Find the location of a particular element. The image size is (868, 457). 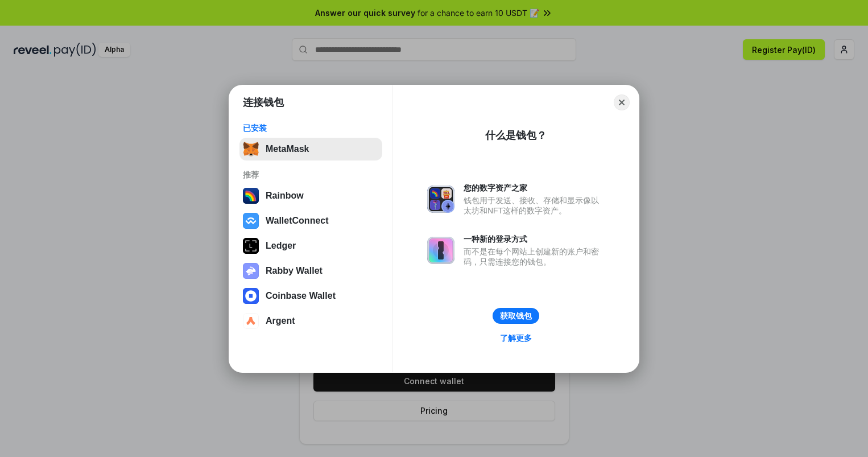

div: Argent is located at coordinates (280, 321).